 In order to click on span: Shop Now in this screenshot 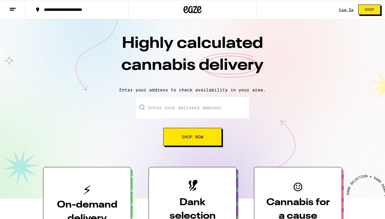, I will do `click(193, 137)`.